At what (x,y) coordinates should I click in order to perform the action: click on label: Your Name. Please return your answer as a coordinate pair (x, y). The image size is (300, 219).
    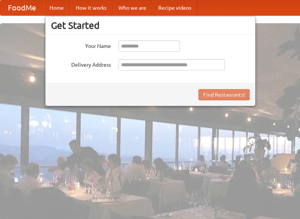
    Looking at the image, I should click on (81, 45).